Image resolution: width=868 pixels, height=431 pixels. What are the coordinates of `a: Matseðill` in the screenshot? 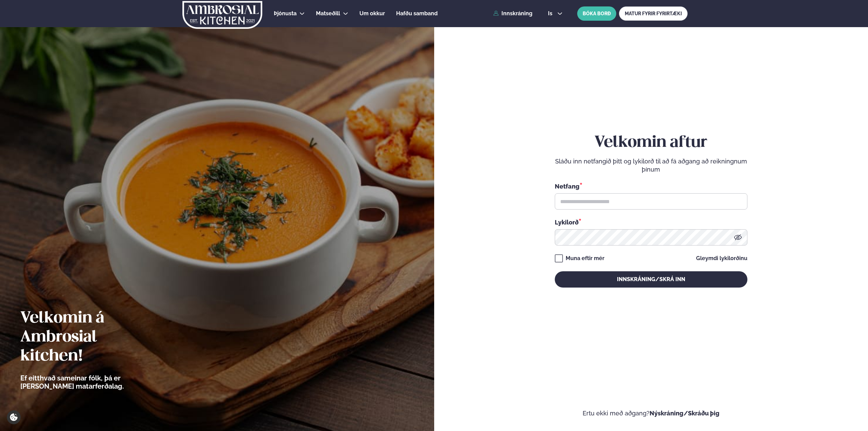 It's located at (328, 14).